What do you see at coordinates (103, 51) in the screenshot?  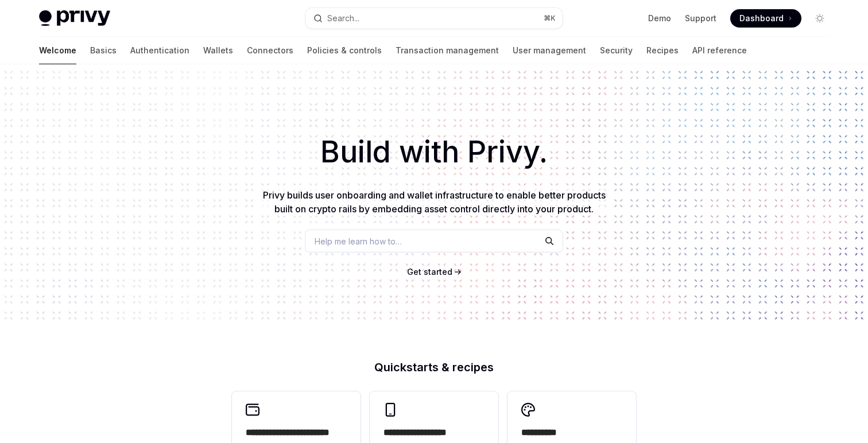 I see `a: Basics` at bounding box center [103, 51].